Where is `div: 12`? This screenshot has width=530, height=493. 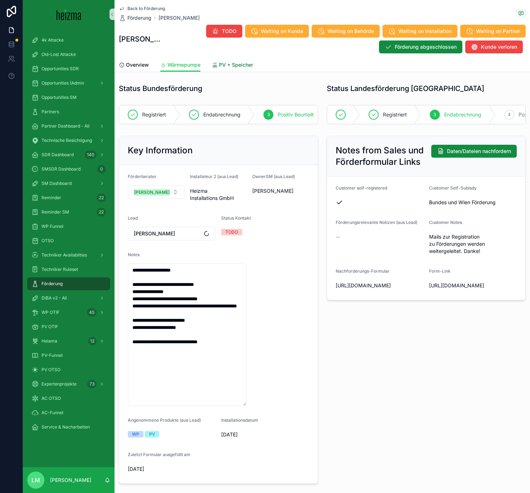 div: 12 is located at coordinates (92, 341).